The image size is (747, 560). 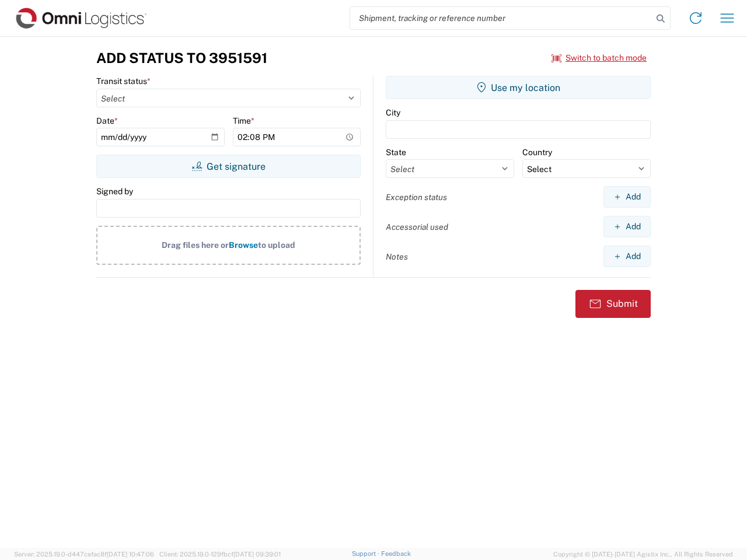 What do you see at coordinates (613, 304) in the screenshot?
I see `button: Submit` at bounding box center [613, 304].